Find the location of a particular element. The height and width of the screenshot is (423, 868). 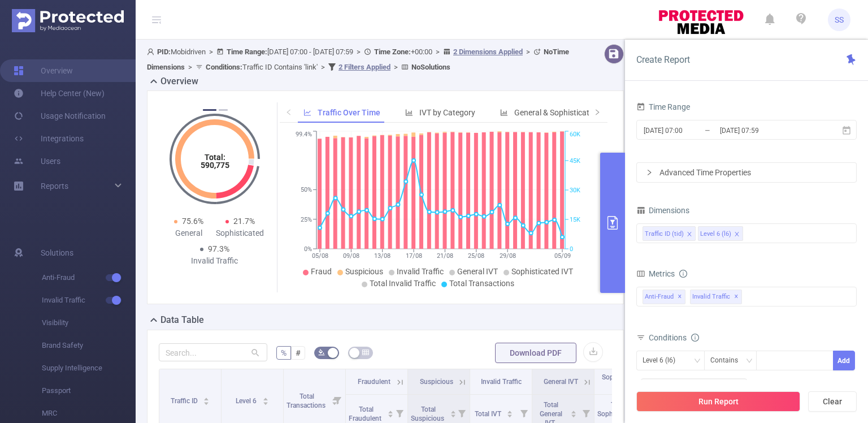

li: Traffic ID (tid) is located at coordinates (670, 234).